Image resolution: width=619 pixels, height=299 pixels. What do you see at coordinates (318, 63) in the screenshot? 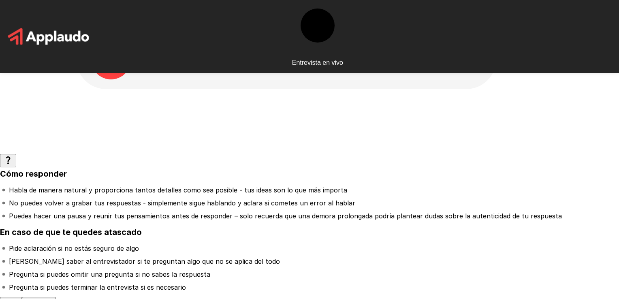
I see `p: Entrevista en vivo` at bounding box center [318, 63].